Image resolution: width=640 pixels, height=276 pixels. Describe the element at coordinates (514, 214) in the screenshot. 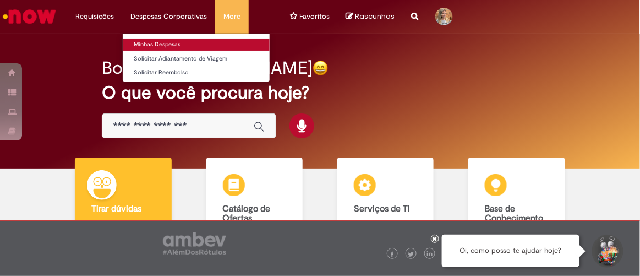

I see `b: Base de Conhecimento` at that location.